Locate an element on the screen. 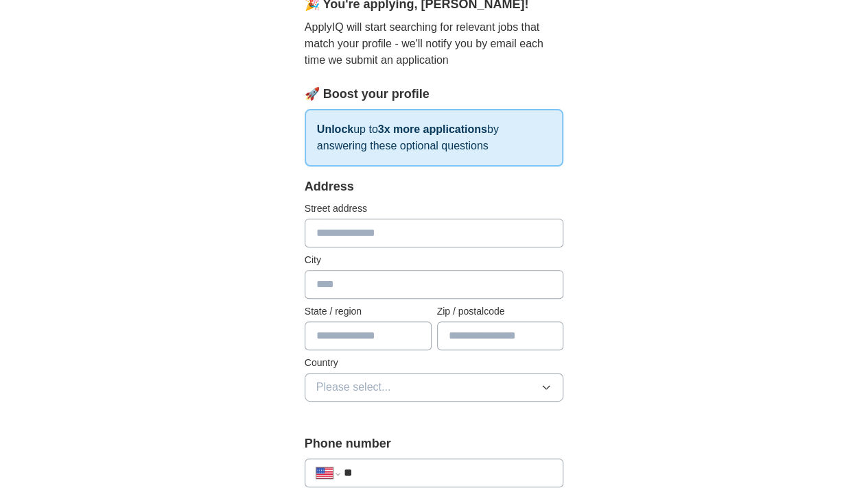 The image size is (868, 488). label: Country is located at coordinates (434, 362).